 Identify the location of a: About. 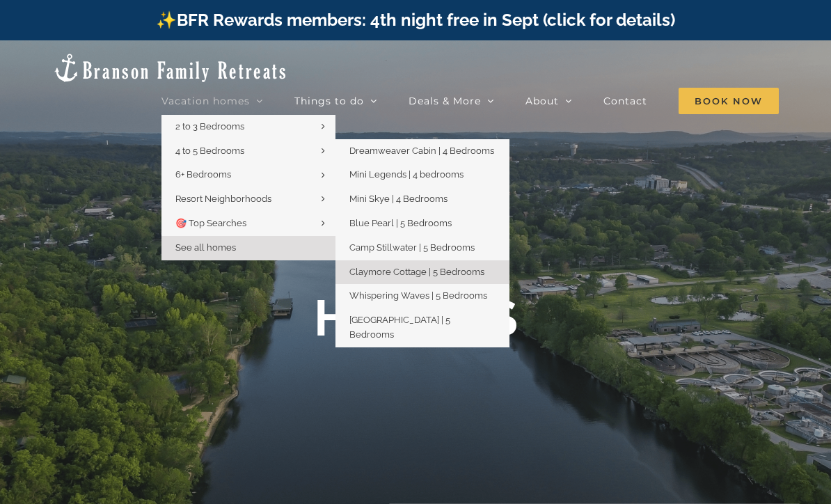
(548, 100).